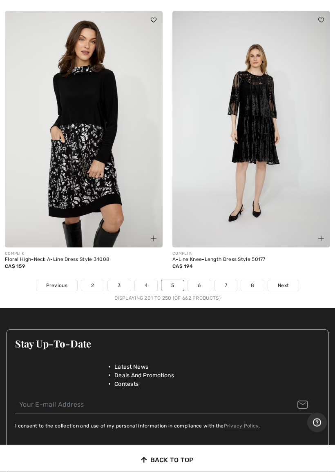 This screenshot has width=335, height=472. What do you see at coordinates (131, 367) in the screenshot?
I see `span: Latest News` at bounding box center [131, 367].